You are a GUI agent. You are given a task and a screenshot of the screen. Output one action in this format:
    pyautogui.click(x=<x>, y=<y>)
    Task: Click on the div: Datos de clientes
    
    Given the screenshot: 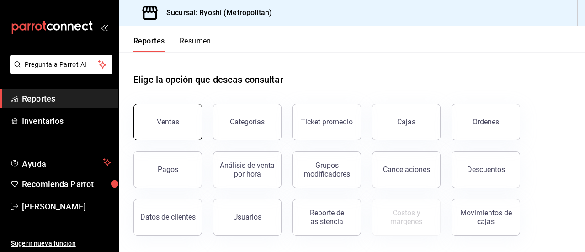 What is the action you would take?
    pyautogui.click(x=168, y=217)
    